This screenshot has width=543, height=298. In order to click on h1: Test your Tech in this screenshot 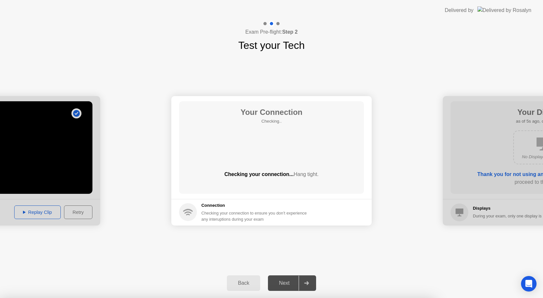, I will do `click(271, 45)`.